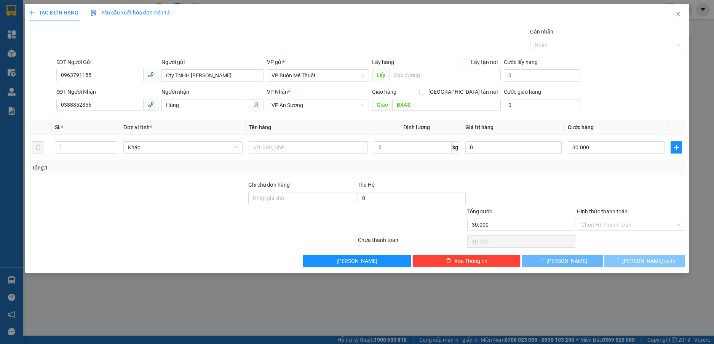  Describe the element at coordinates (602, 211) in the screenshot. I see `label: Hình thức thanh toán` at that location.